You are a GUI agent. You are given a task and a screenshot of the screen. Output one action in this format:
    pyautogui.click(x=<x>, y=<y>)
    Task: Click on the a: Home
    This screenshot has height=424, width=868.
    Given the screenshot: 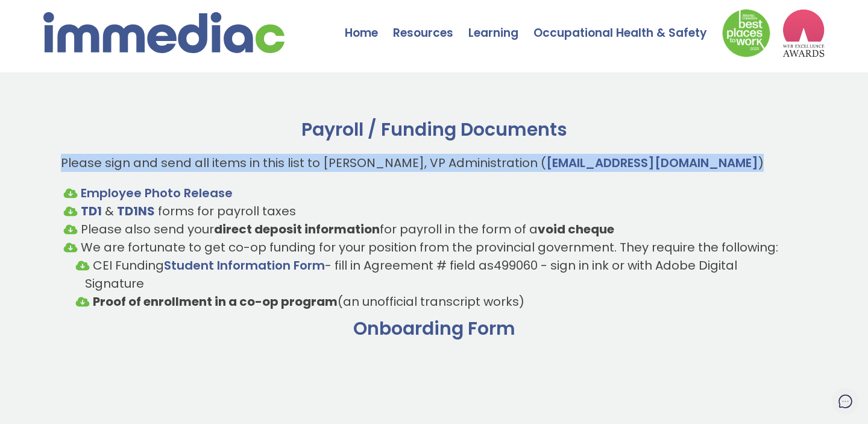 What is the action you would take?
    pyautogui.click(x=369, y=24)
    